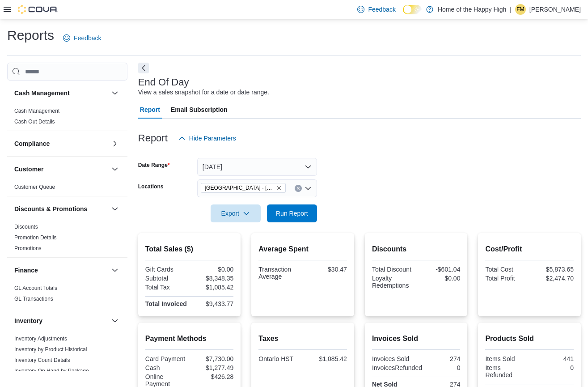 The width and height of the screenshot is (588, 387). I want to click on button: Export, so click(236, 214).